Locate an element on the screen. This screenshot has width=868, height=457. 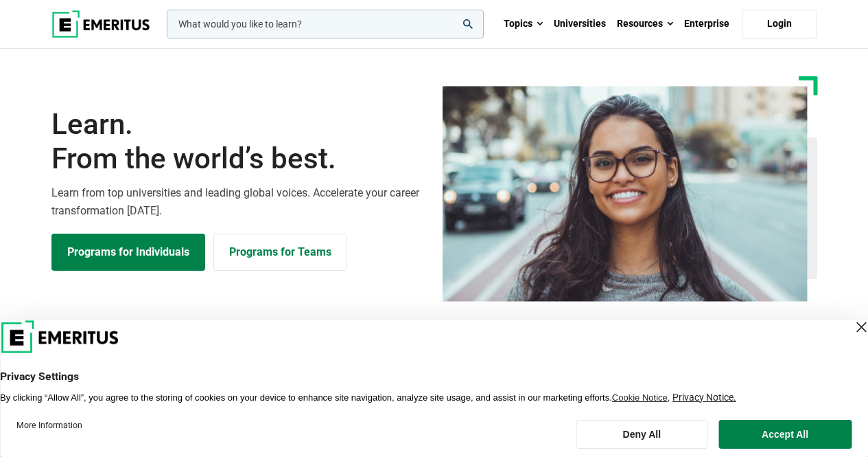
img: Learn from the world's best is located at coordinates (625, 194).